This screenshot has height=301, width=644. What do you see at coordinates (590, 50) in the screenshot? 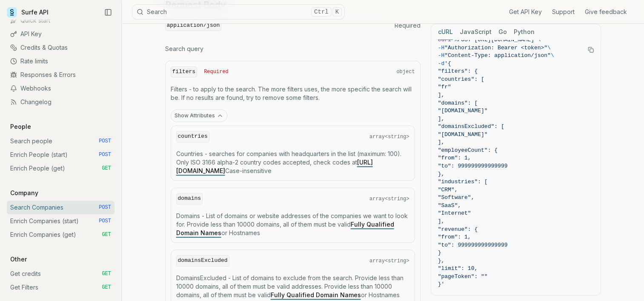
I see `button: Copy Text` at bounding box center [590, 50].